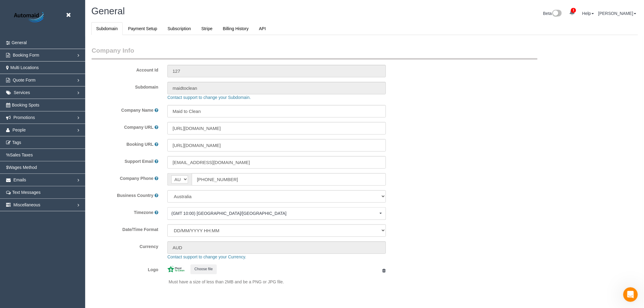  I want to click on input: Phone, so click(289, 179).